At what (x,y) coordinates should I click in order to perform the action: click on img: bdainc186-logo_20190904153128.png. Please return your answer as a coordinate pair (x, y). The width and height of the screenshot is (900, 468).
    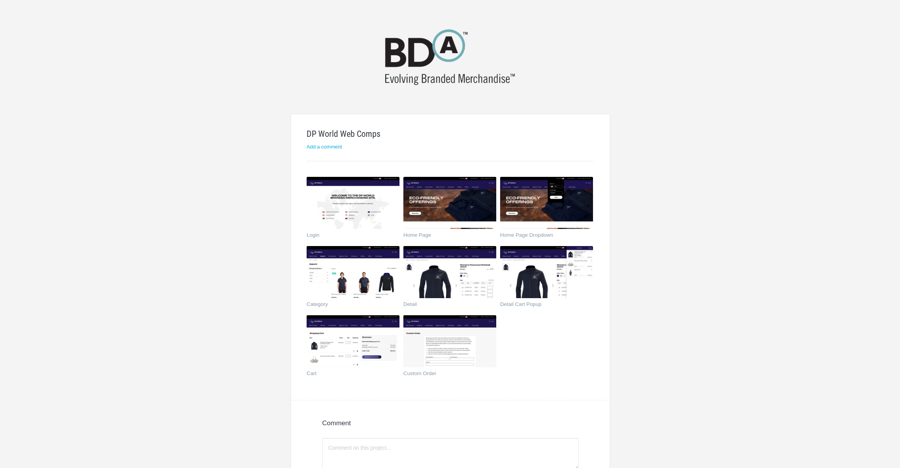
    Looking at the image, I should click on (450, 57).